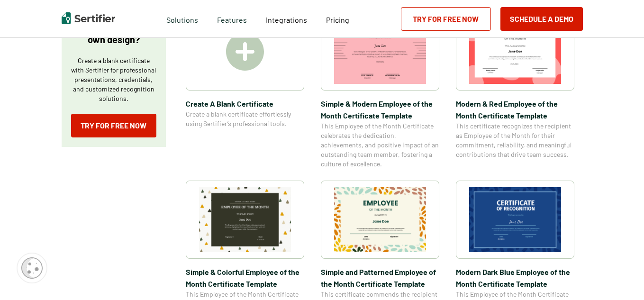  Describe the element at coordinates (32, 268) in the screenshot. I see `img: Cookie Popup Icon` at that location.